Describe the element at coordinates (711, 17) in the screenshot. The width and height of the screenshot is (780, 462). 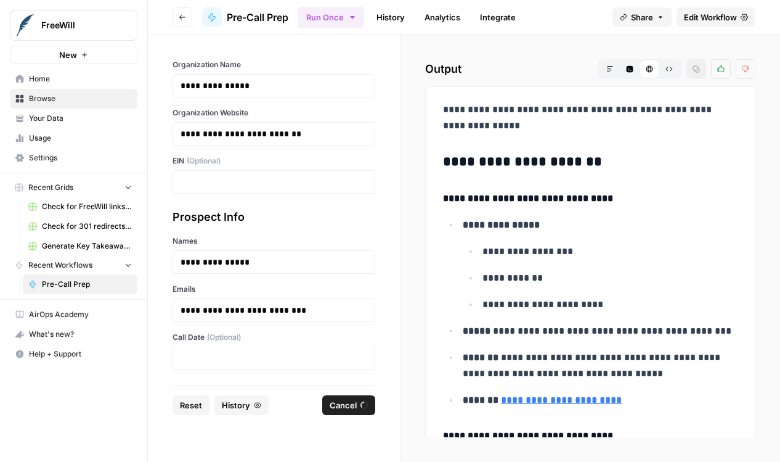
I see `span: Edit Workflow` at that location.